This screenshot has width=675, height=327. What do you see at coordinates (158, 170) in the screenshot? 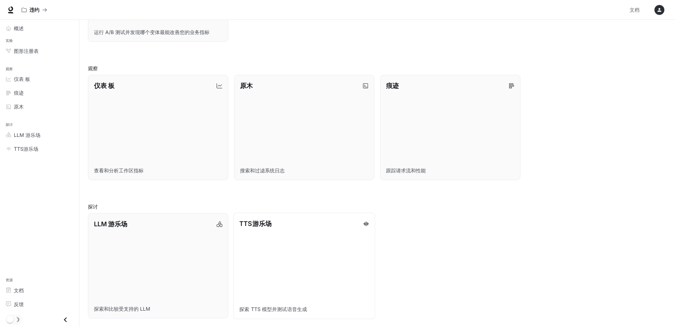
I see `p: 查看和分析工作区指标` at bounding box center [158, 170].